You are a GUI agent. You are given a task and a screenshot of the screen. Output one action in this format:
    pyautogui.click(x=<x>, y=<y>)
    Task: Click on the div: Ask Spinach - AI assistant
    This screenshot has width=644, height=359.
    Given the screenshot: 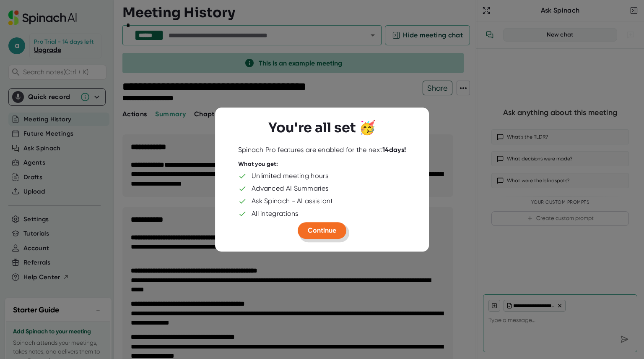 What is the action you would take?
    pyautogui.click(x=292, y=201)
    